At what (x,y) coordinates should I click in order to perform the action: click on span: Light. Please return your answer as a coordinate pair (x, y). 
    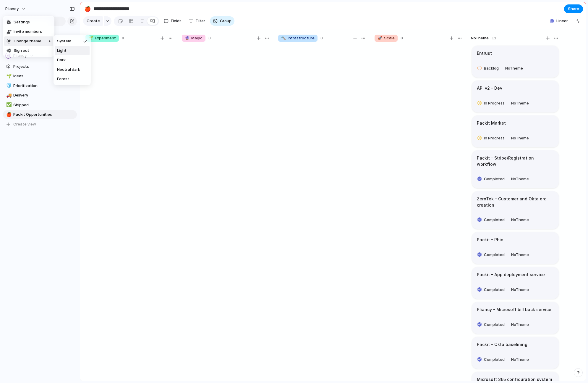
    Looking at the image, I should click on (62, 50).